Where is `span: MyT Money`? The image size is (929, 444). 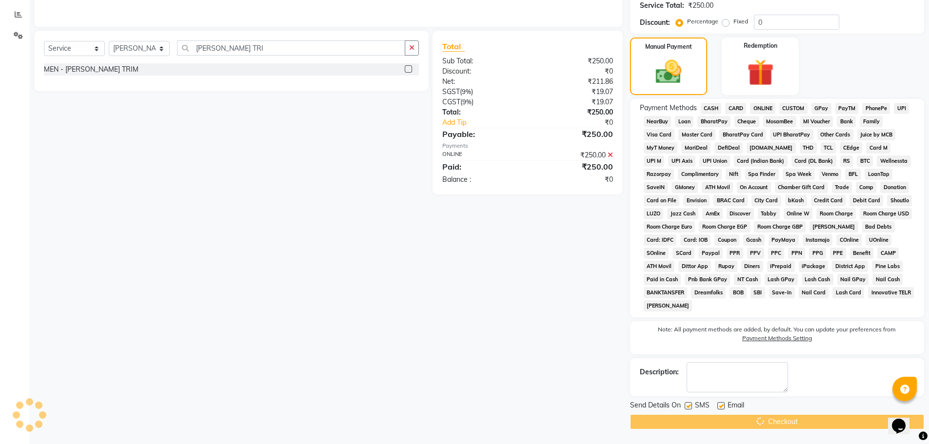
span: MyT Money is located at coordinates (661, 148).